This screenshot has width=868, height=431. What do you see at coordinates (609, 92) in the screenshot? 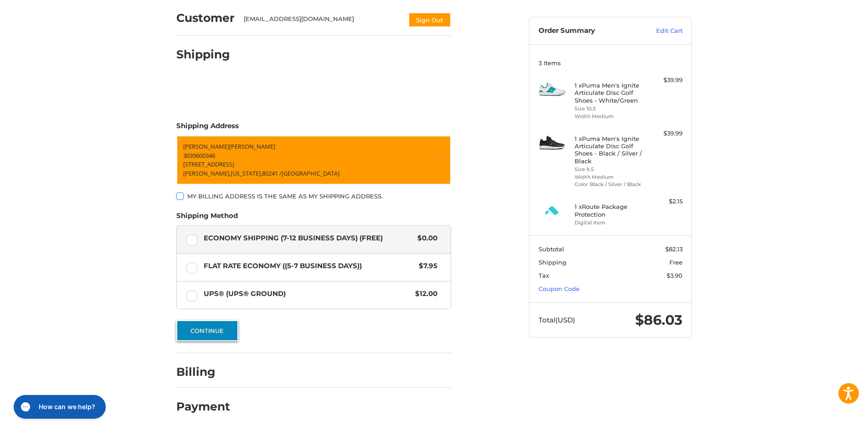
I see `h4: 1 x Puma Men's Ignite Articulate Disc Golf Shoes - White/Green` at bounding box center [609, 92].